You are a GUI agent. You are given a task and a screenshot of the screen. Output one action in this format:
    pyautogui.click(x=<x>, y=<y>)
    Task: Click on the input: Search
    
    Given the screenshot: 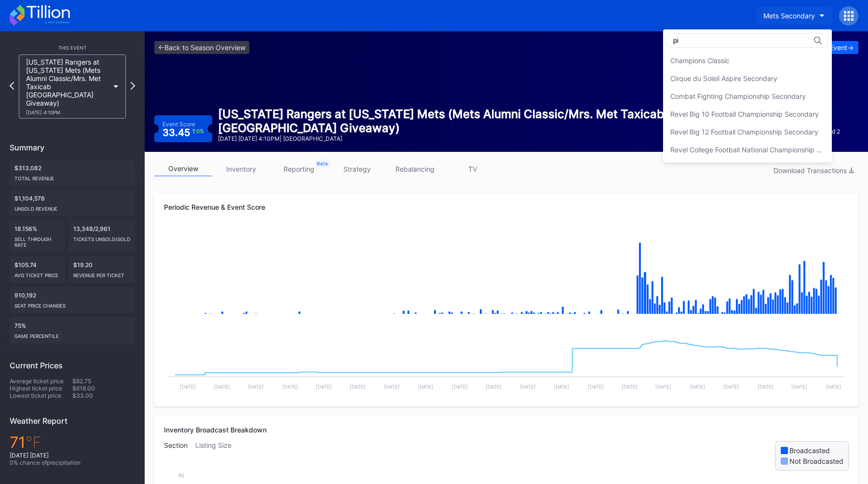 What is the action you would take?
    pyautogui.click(x=715, y=41)
    